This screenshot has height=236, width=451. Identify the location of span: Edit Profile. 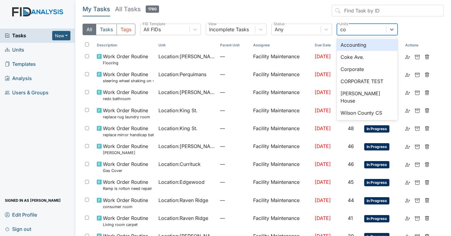
(21, 215).